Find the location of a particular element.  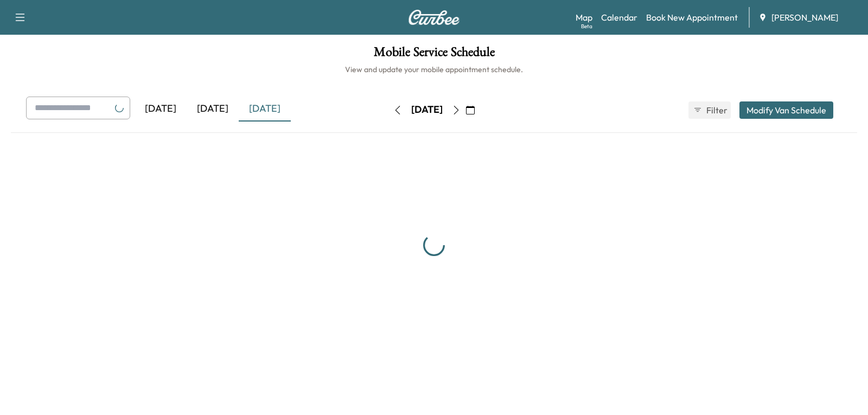

button: Modify Van Schedule is located at coordinates (786, 110).